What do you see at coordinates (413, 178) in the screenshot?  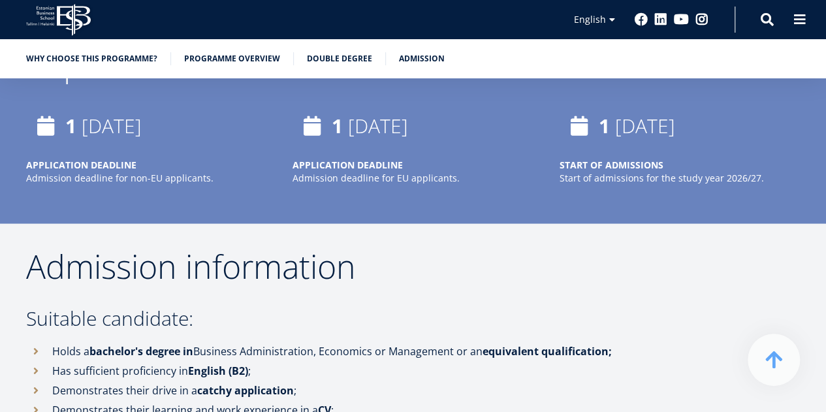 I see `p: Admission deadline for EU applicants.` at bounding box center [413, 178].